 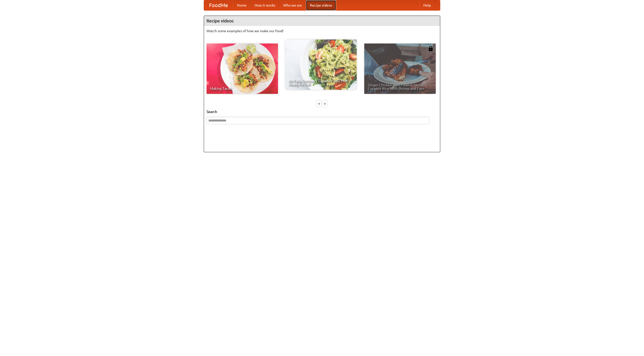 What do you see at coordinates (218, 6) in the screenshot?
I see `a: FoodMe` at bounding box center [218, 6].